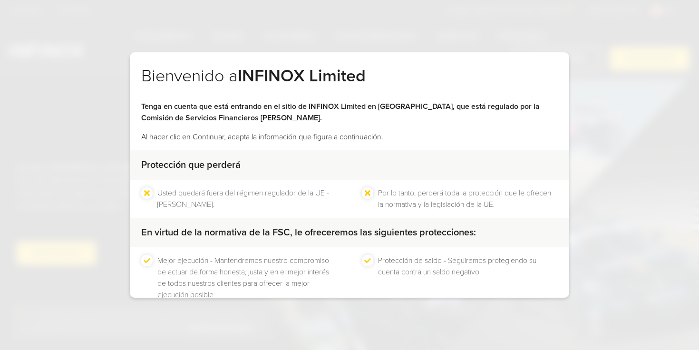  I want to click on p: Al hacer clic en Continuar, acepta la información que figura a continuación., so click(350, 137).